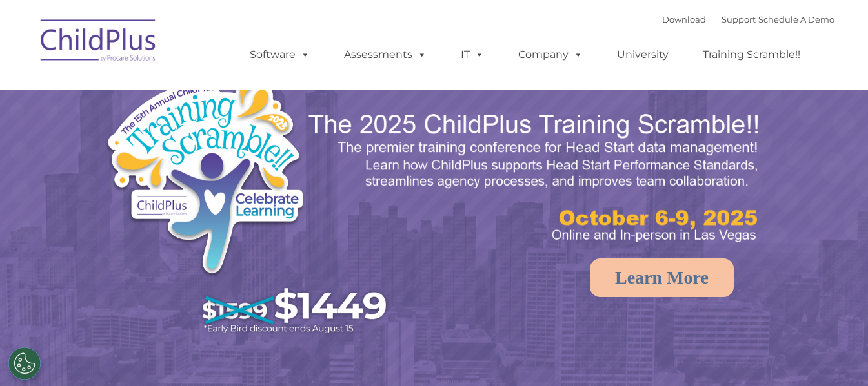  Describe the element at coordinates (280, 54) in the screenshot. I see `a: Software` at that location.